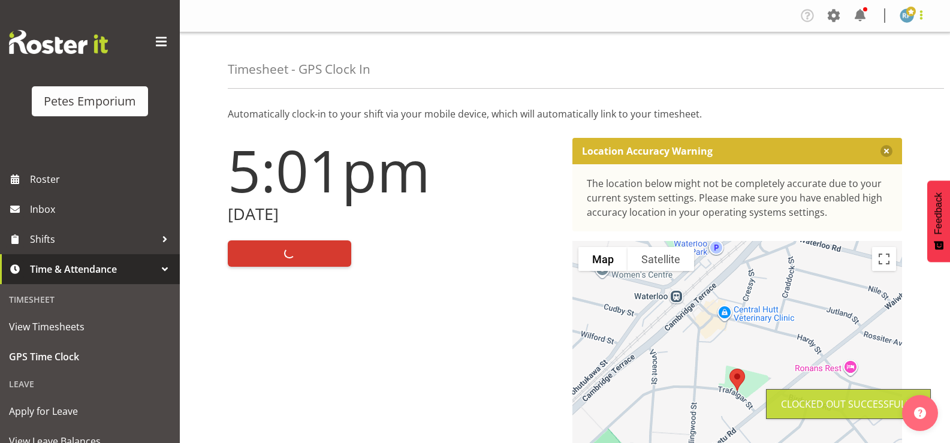 The height and width of the screenshot is (443, 950). I want to click on div: Clocked out Successfully, so click(848, 404).